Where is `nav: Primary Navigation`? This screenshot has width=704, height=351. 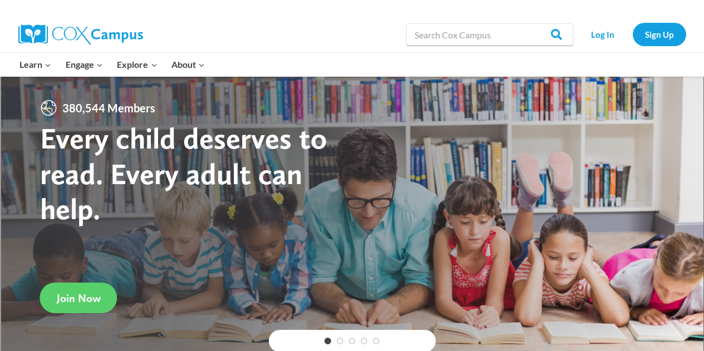 nav: Primary Navigation is located at coordinates (112, 65).